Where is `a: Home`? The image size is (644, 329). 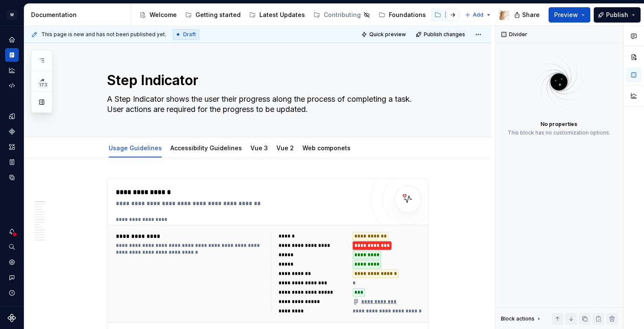 a: Home is located at coordinates (12, 39).